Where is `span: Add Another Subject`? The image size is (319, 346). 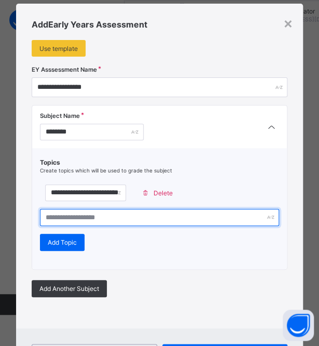 span: Add Another Subject is located at coordinates (69, 288).